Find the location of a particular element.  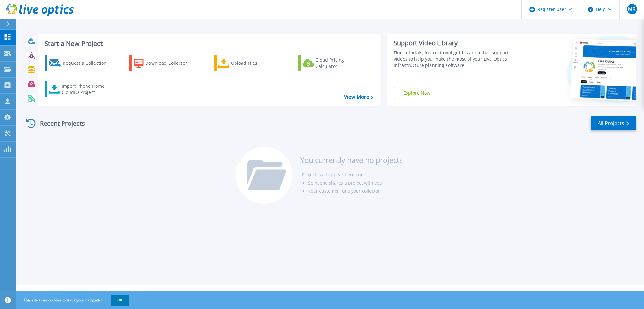

a: Download Collector is located at coordinates (164, 63).